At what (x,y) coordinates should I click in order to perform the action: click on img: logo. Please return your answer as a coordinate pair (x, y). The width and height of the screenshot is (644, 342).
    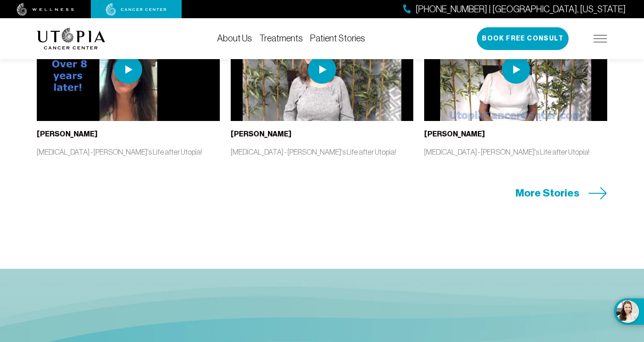
    Looking at the image, I should click on (71, 39).